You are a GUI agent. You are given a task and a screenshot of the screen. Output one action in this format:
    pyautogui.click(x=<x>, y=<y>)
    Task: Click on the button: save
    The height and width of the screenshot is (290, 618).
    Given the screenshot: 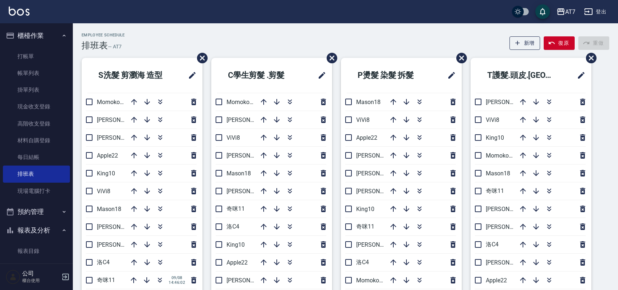 What is the action you would take?
    pyautogui.click(x=542, y=12)
    